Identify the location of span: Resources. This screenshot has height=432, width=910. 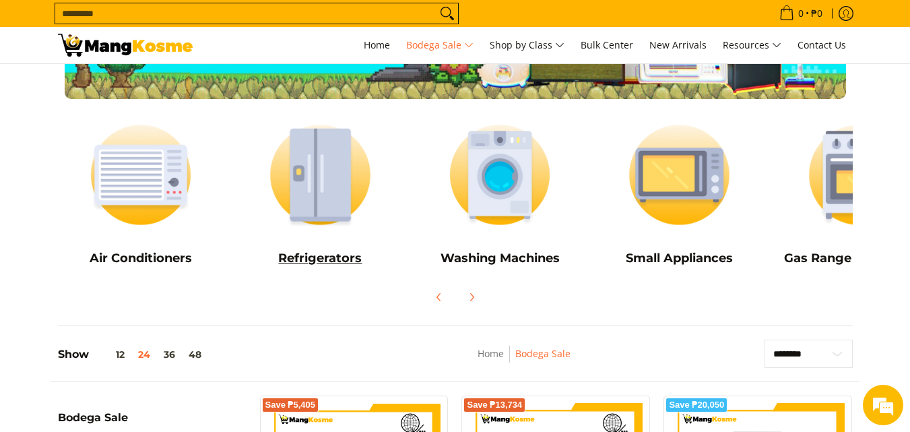
(752, 45).